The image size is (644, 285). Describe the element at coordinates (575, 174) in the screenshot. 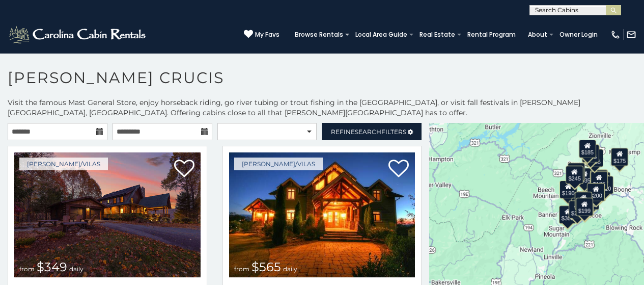

I see `div: $245` at that location.